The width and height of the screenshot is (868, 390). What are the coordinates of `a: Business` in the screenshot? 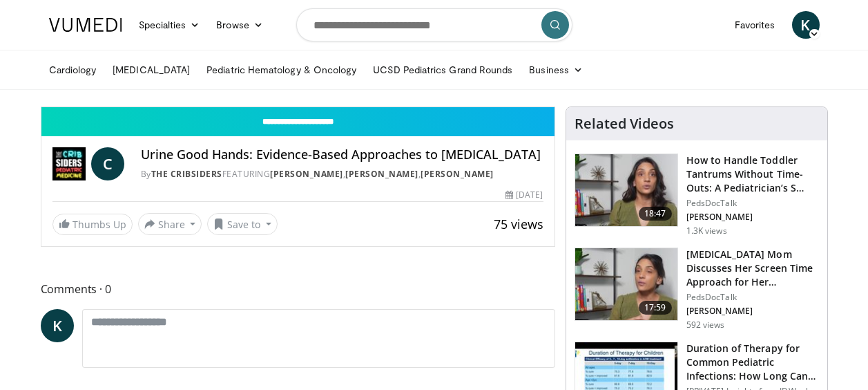 It's located at (556, 70).